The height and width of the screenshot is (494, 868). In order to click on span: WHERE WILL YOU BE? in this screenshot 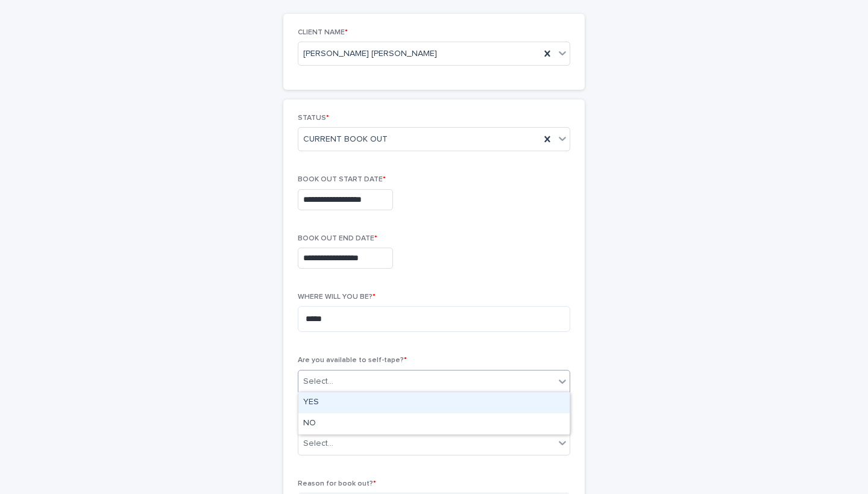, I will do `click(336, 297)`.